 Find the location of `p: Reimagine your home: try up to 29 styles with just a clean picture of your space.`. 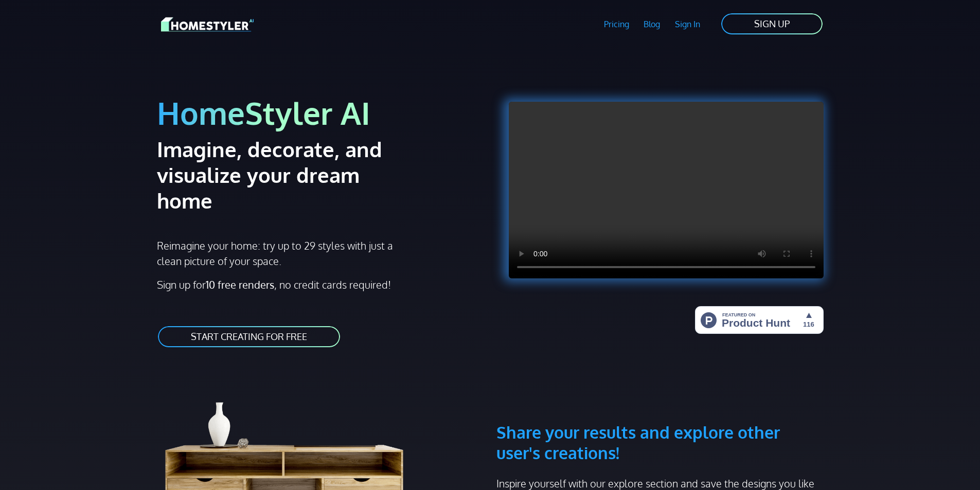

p: Reimagine your home: try up to 29 styles with just a clean picture of your space. is located at coordinates (279, 254).